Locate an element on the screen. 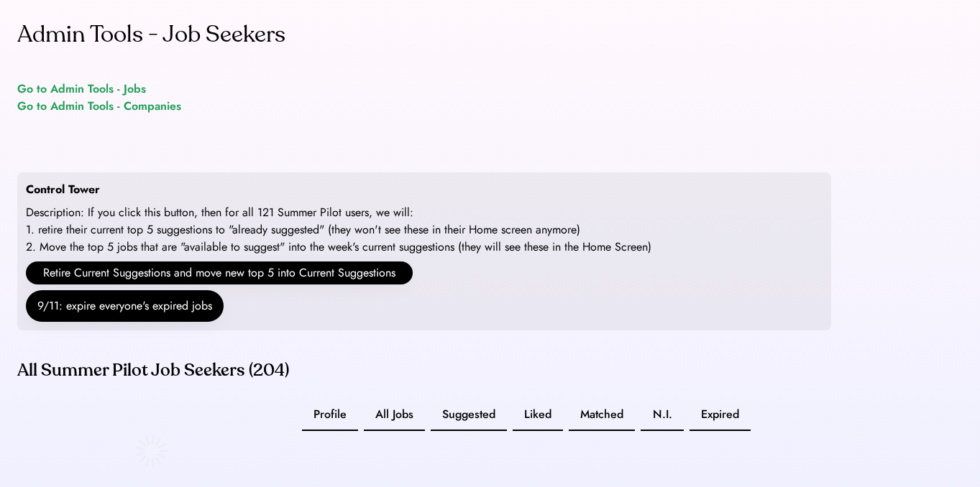 Image resolution: width=980 pixels, height=487 pixels. button: 9/11: expire everyone's expired jobs is located at coordinates (125, 306).